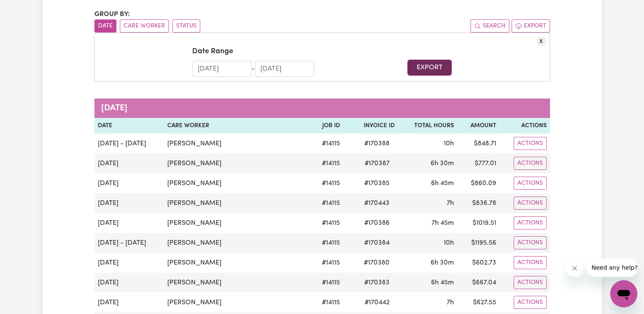 The image size is (644, 314). What do you see at coordinates (376, 144) in the screenshot?
I see `span: # 170388` at bounding box center [376, 144].